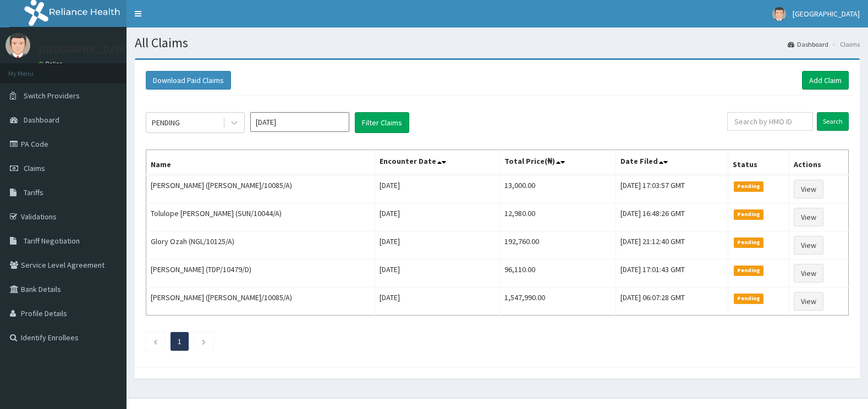 This screenshot has height=409, width=868. What do you see at coordinates (759, 162) in the screenshot?
I see `th: Status` at bounding box center [759, 162].